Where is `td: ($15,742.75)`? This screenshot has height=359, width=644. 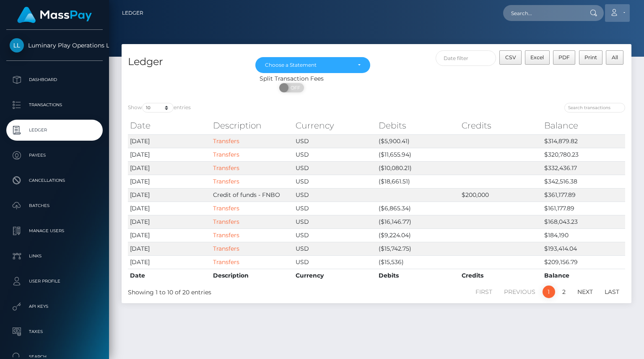
td: ($15,742.75) is located at coordinates (418, 248).